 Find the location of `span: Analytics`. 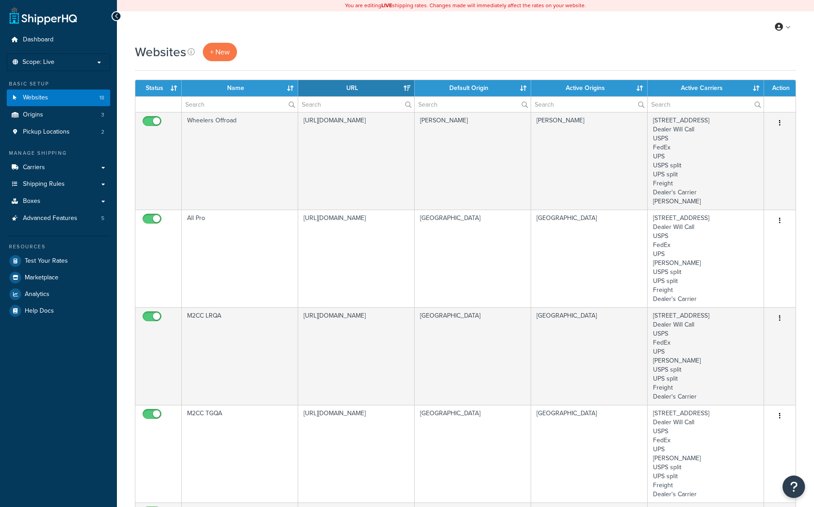

span: Analytics is located at coordinates (37, 294).